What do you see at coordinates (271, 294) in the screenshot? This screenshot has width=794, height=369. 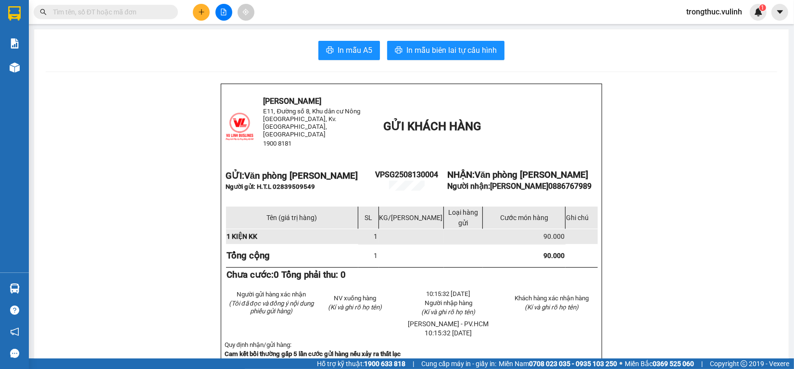 I see `span: Người gửi hàng xác nhận` at bounding box center [271, 294].